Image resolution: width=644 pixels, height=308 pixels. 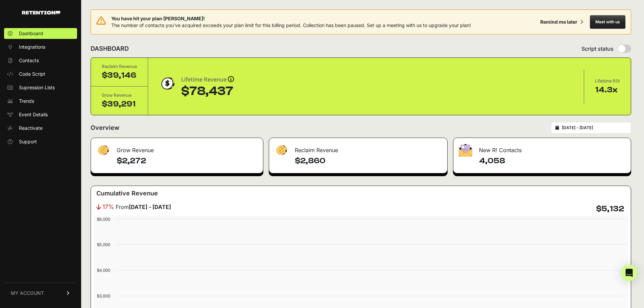 I want to click on h3: Cumulative Revenue, so click(x=127, y=193).